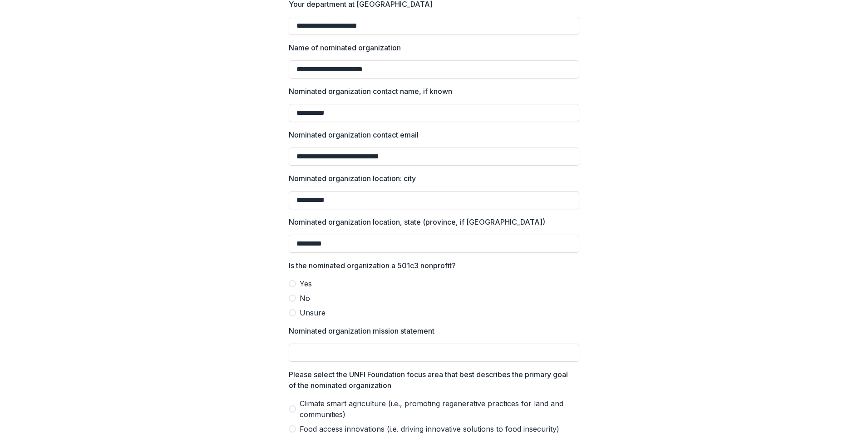 This screenshot has width=868, height=433. What do you see at coordinates (361, 331) in the screenshot?
I see `p: Nominated organization mission statement` at bounding box center [361, 331].